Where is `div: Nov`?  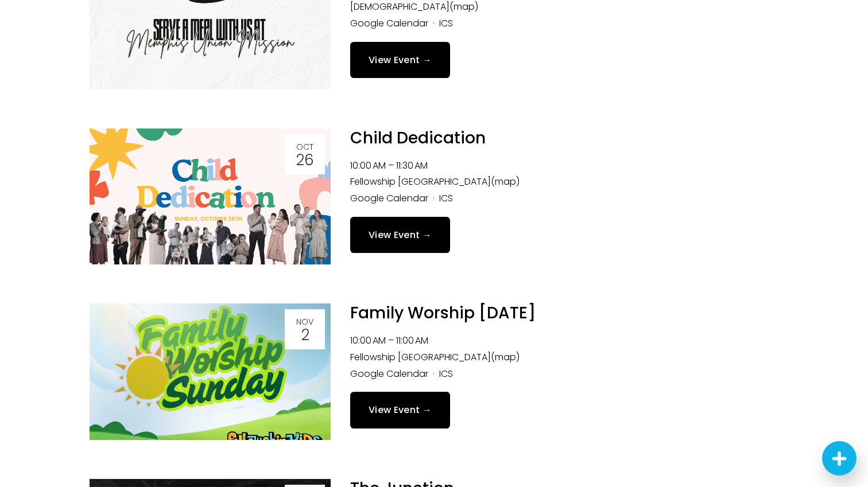 div: Nov is located at coordinates (305, 322).